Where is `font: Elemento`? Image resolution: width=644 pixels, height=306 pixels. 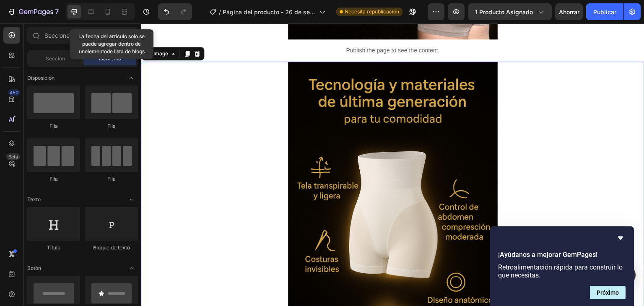
font: Elemento is located at coordinates (110, 59).